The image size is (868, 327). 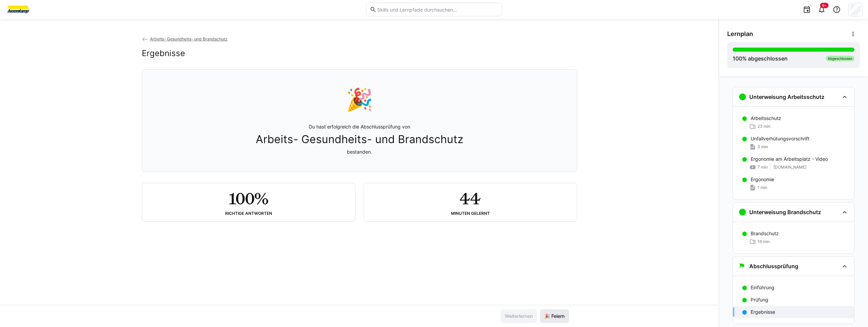 What do you see at coordinates (555, 316) in the screenshot?
I see `button: 🎉 Feiern` at bounding box center [555, 316].